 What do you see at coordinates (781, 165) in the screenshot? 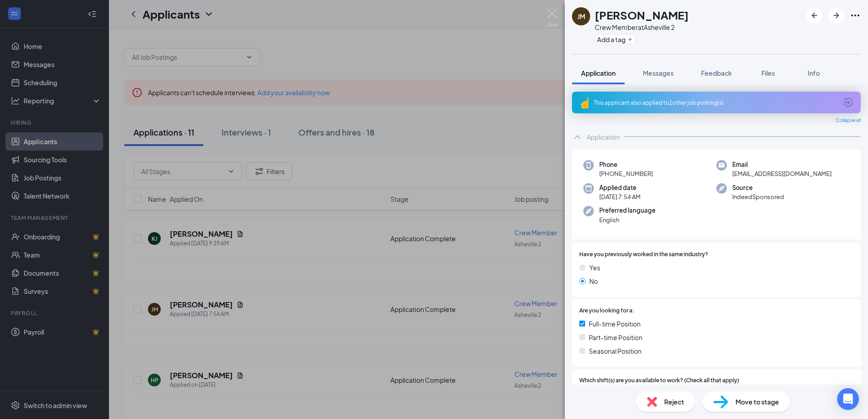
I see `span: Email` at bounding box center [781, 165].